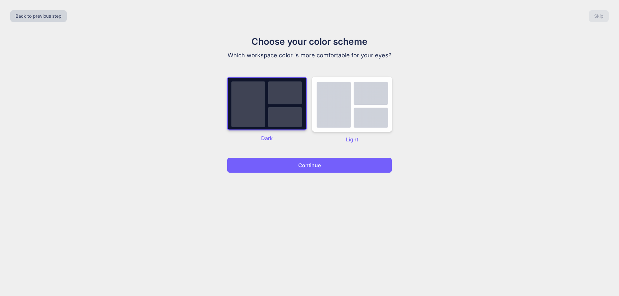 Image resolution: width=619 pixels, height=296 pixels. What do you see at coordinates (309, 42) in the screenshot?
I see `h1: Choose your color scheme` at bounding box center [309, 42].